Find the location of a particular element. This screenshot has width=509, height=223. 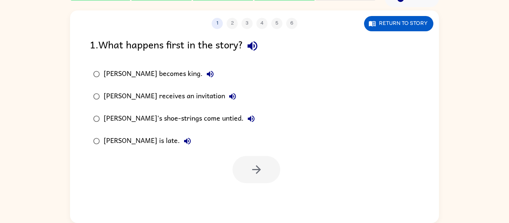

button: 1 is located at coordinates (217, 23).